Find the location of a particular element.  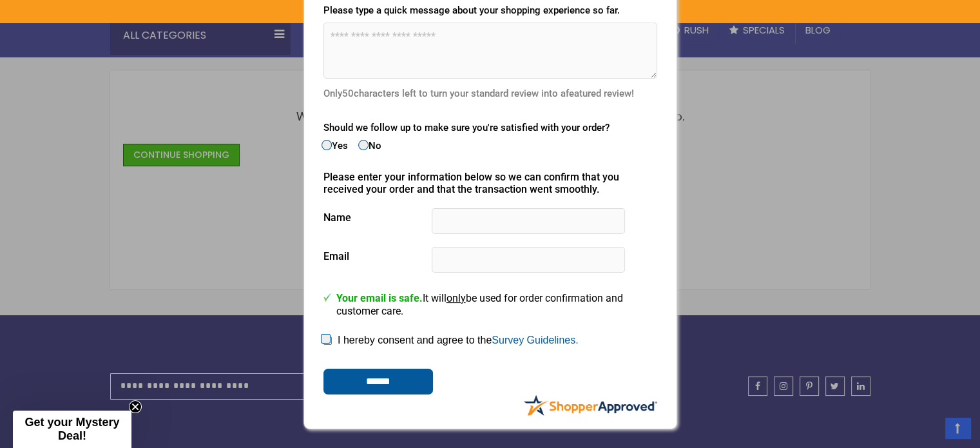

span: Your email is safe. is located at coordinates (380, 298).